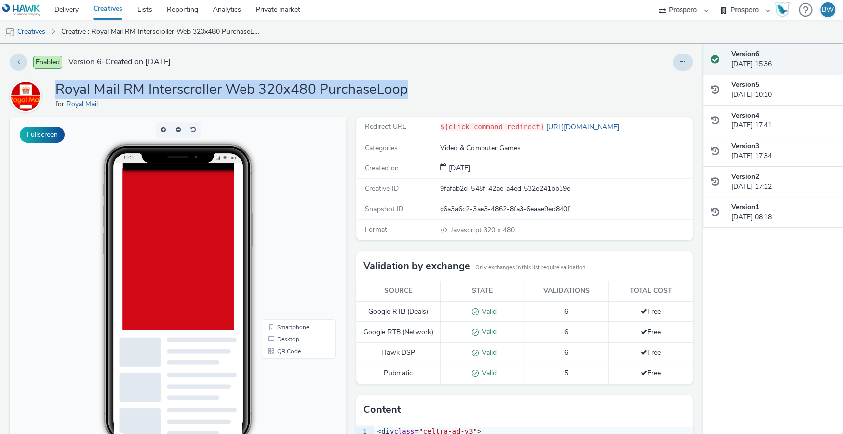 Image resolution: width=843 pixels, height=434 pixels. Describe the element at coordinates (61, 104) in the screenshot. I see `span: for` at that location.